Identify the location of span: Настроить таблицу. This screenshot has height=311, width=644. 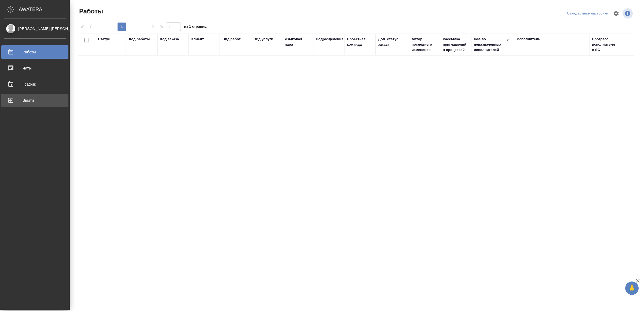
(616, 14).